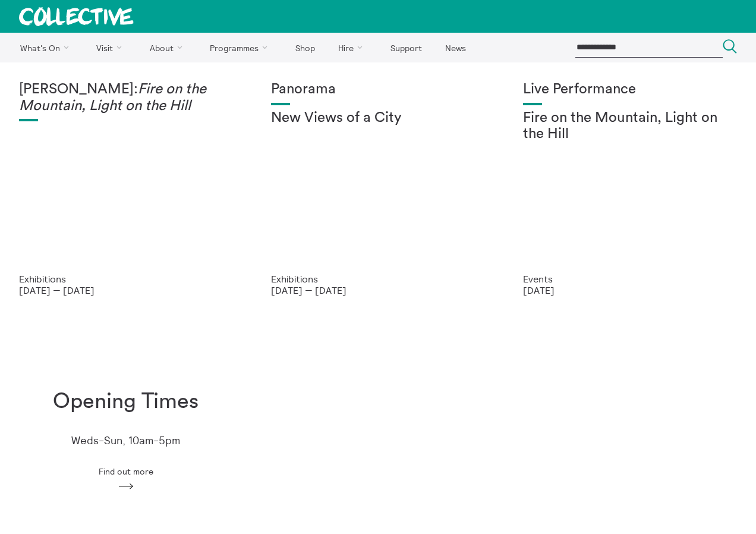 This screenshot has height=534, width=756. Describe the element at coordinates (378, 90) in the screenshot. I see `h1: Panorama` at that location.